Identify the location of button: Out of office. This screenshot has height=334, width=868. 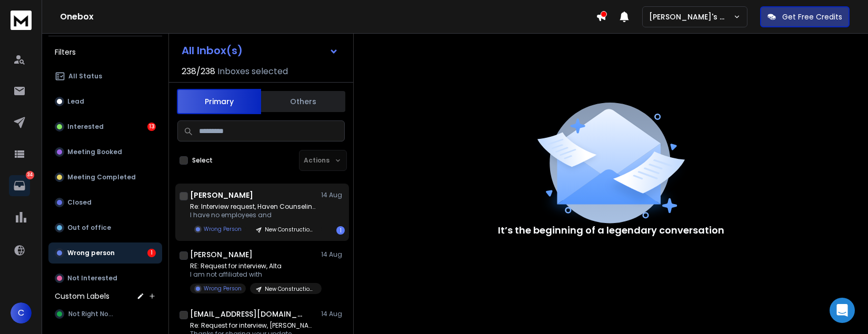
(105, 228).